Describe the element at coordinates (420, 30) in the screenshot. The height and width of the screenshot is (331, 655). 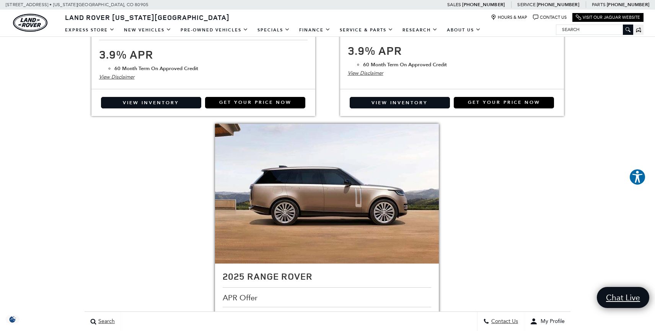
I see `a: Research` at that location.